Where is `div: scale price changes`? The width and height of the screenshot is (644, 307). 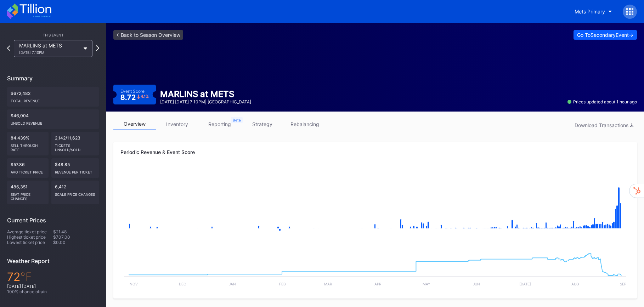
div: scale price changes is located at coordinates (75, 193).